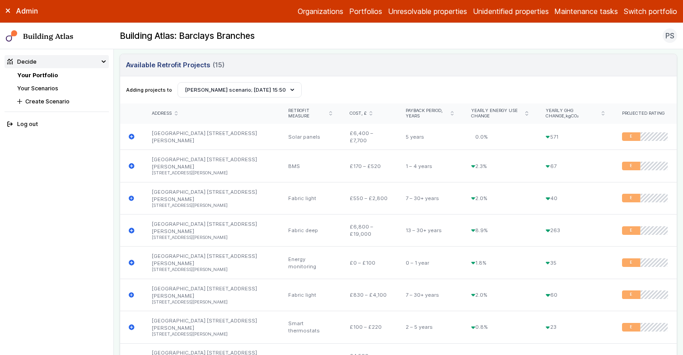  Describe the element at coordinates (369, 198) in the screenshot. I see `div: £550 – £2,800` at that location.